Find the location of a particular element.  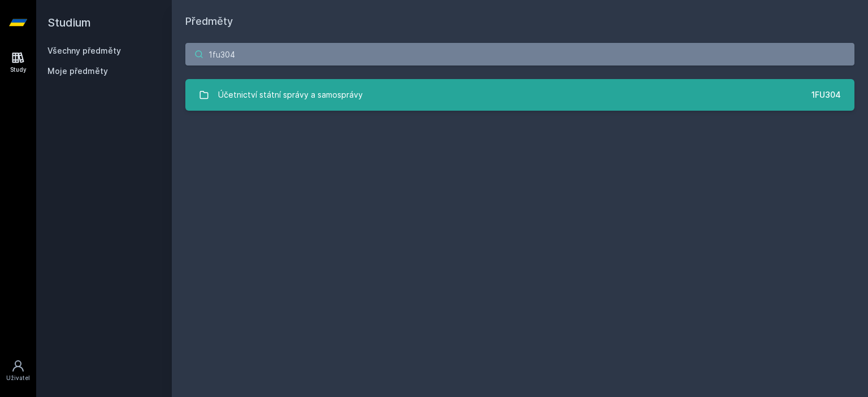

input: Název nebo ident předmětu… is located at coordinates (520, 54).